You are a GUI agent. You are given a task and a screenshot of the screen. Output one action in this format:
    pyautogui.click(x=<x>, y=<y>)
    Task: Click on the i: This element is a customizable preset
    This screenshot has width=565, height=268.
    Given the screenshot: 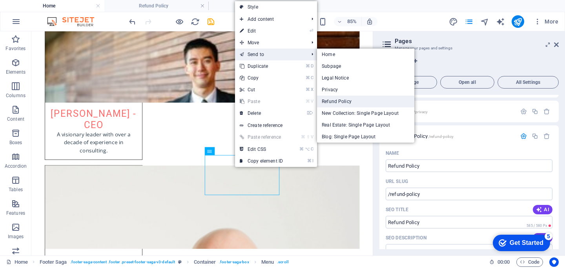 What is the action you would take?
    pyautogui.click(x=180, y=262)
    